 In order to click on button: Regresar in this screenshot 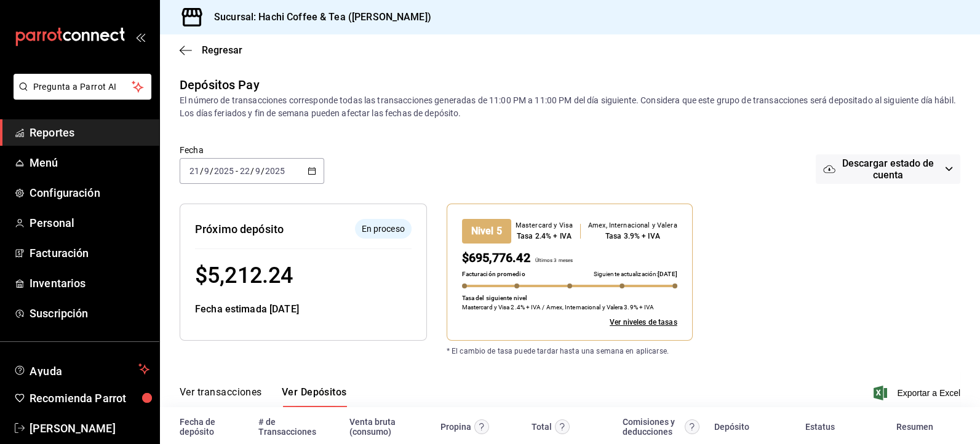, I will do `click(211, 50)`.